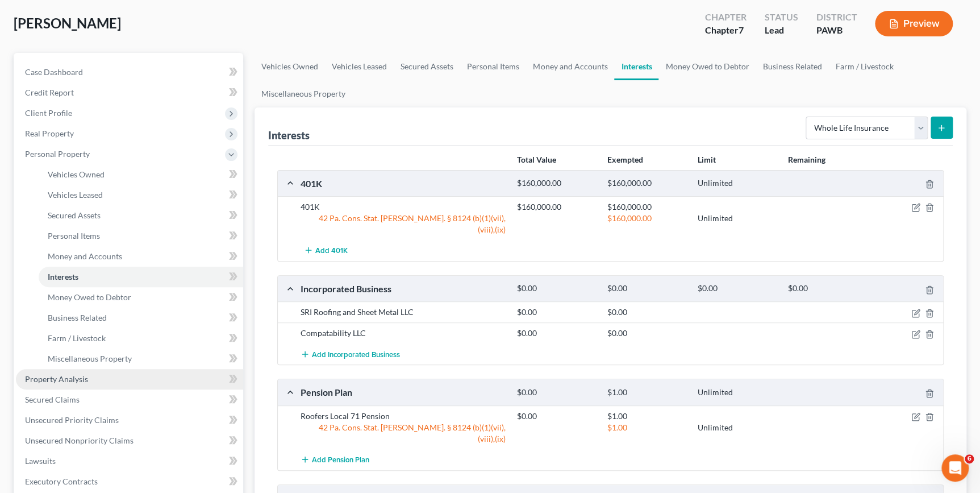 Image resolution: width=980 pixels, height=493 pixels. What do you see at coordinates (48, 113) in the screenshot?
I see `span: Client Profile` at bounding box center [48, 113].